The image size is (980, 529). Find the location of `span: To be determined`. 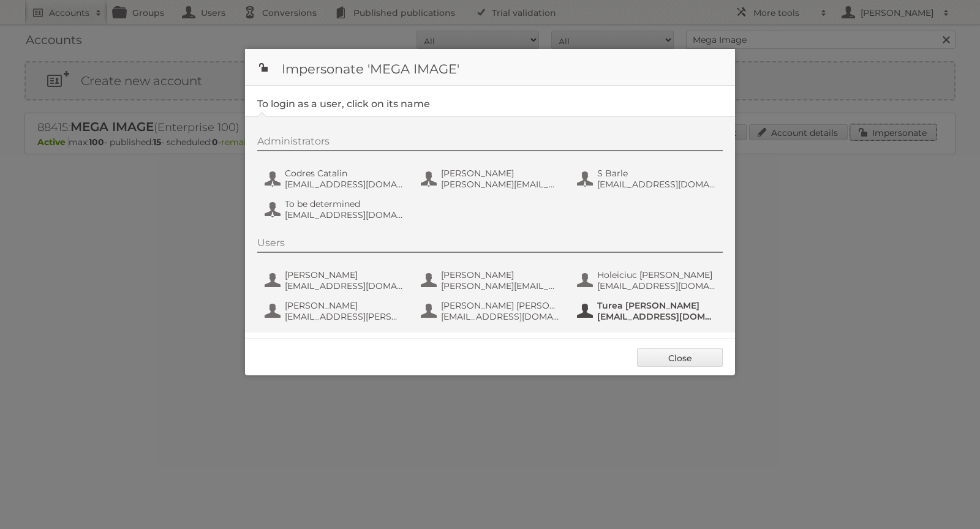

span: To be determined is located at coordinates (344, 204).